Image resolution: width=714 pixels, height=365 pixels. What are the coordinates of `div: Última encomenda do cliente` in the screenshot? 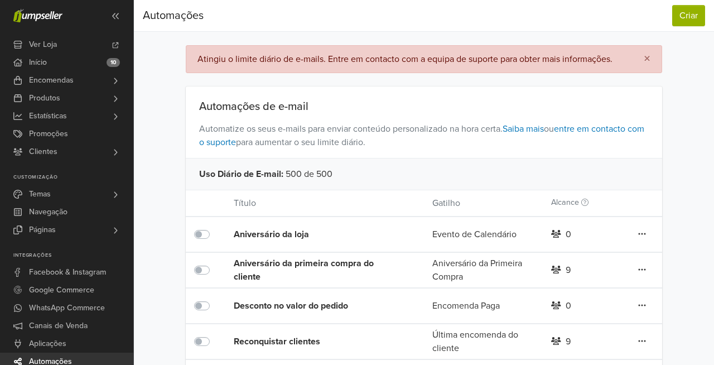 It's located at (483, 341).